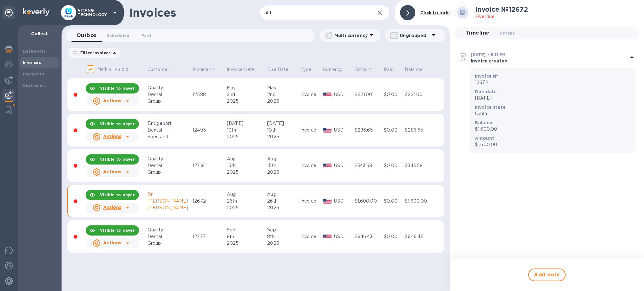 Image resolution: width=644 pixels, height=291 pixels. I want to click on p: Customer, so click(158, 69).